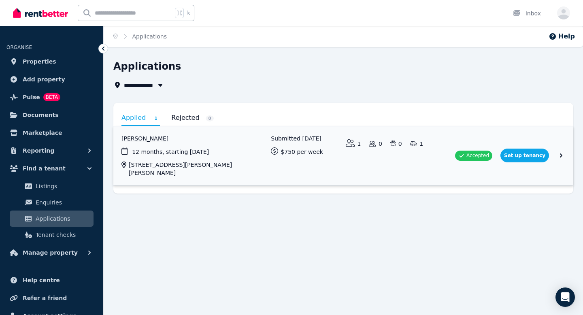 This screenshot has width=583, height=315. I want to click on button: Reporting, so click(51, 151).